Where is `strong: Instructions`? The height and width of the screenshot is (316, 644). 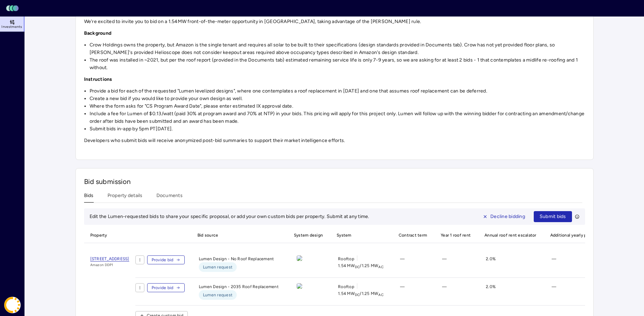 strong: Instructions is located at coordinates (98, 79).